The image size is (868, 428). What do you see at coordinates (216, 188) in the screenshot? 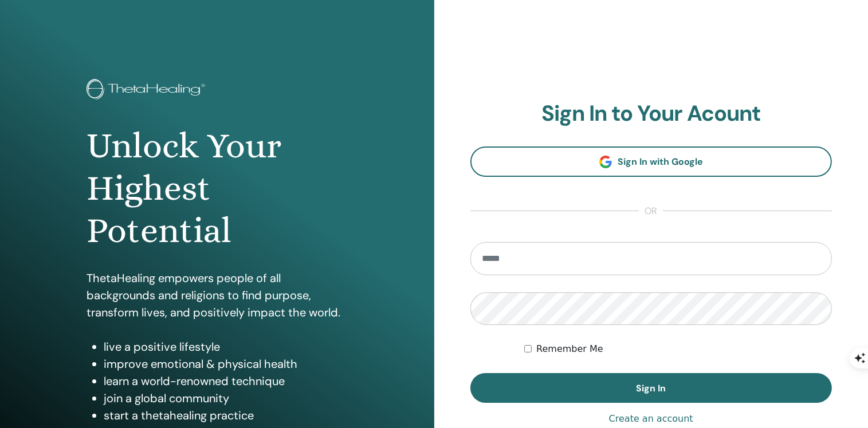
I see `h1: Unlock Your Highest Potential` at bounding box center [216, 188].